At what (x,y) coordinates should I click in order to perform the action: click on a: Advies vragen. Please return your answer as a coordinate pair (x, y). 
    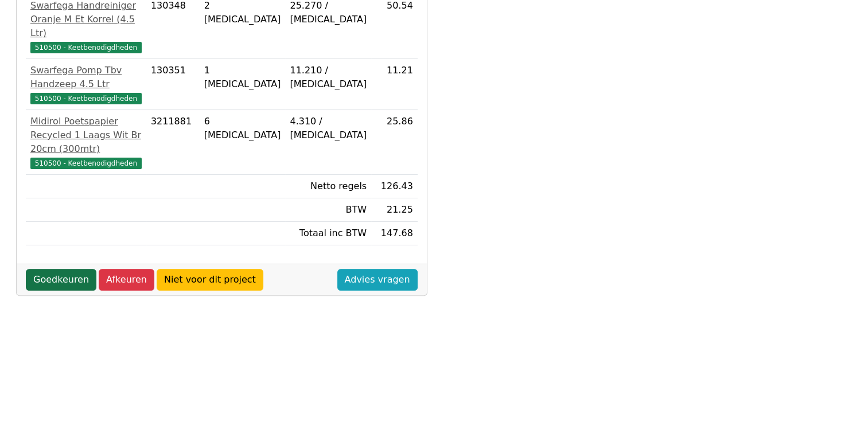
    Looking at the image, I should click on (378, 280).